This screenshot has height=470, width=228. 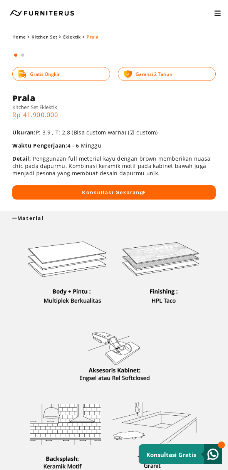 I want to click on small: Konsultasi Gratis, so click(x=171, y=454).